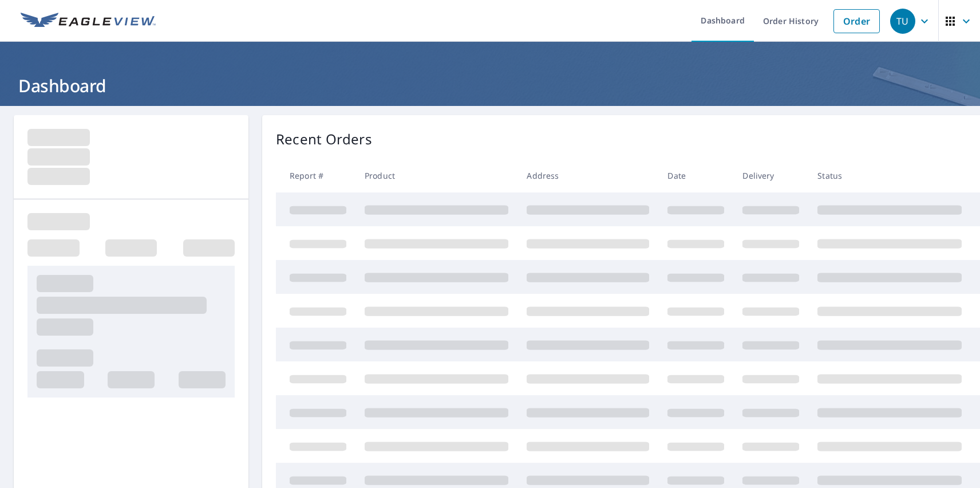  I want to click on a: Order, so click(857, 21).